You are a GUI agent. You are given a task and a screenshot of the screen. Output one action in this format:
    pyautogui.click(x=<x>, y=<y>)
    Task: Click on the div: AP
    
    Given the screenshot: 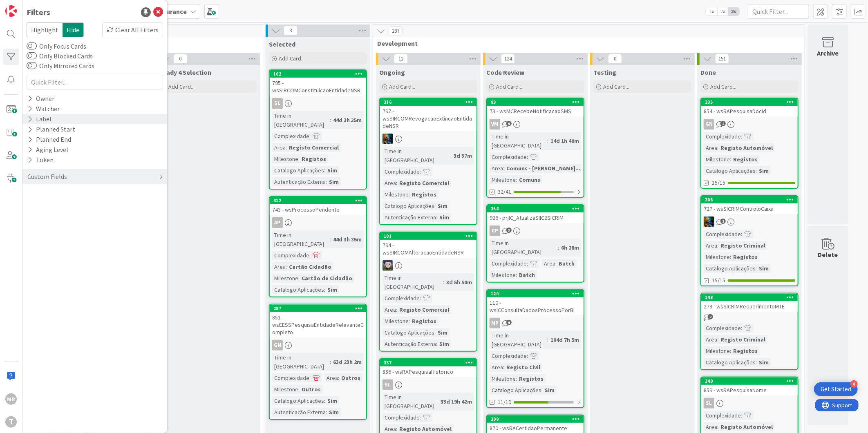 What is the action you would take?
    pyautogui.click(x=318, y=223)
    